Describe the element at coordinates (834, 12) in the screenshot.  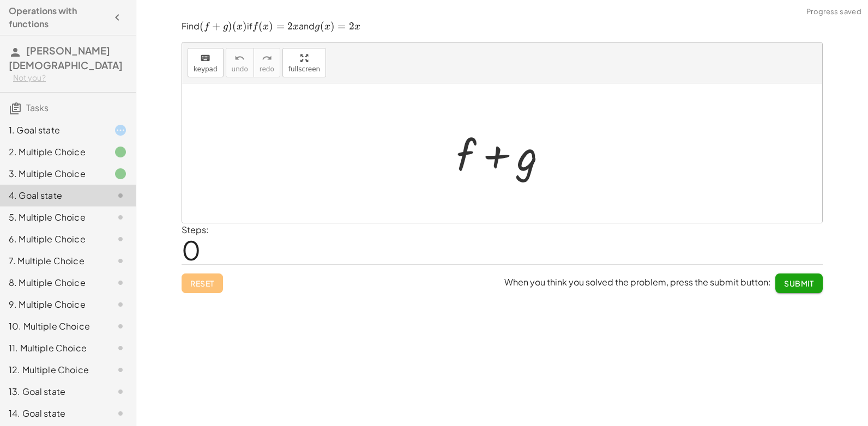
I see `span: Progress saved` at that location.